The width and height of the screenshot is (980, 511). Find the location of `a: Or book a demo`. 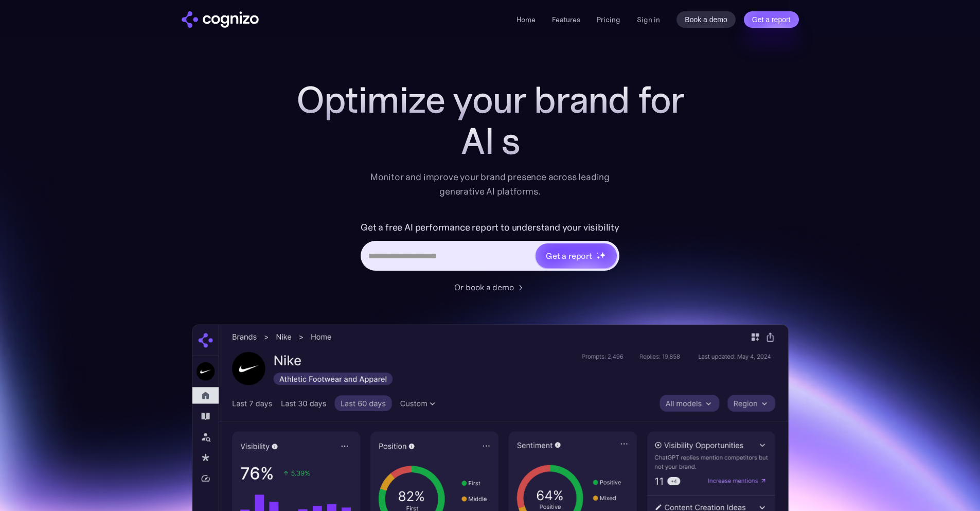

a: Or book a demo is located at coordinates (490, 287).